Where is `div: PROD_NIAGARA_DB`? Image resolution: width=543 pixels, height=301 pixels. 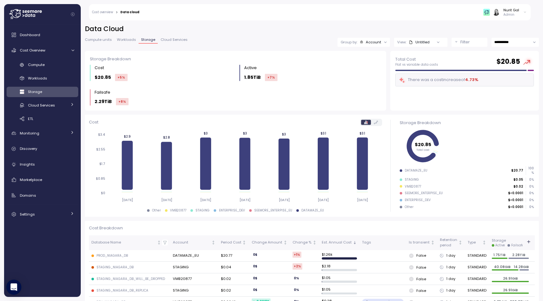
div: PROD_NIAGARA_DB is located at coordinates (112, 256).